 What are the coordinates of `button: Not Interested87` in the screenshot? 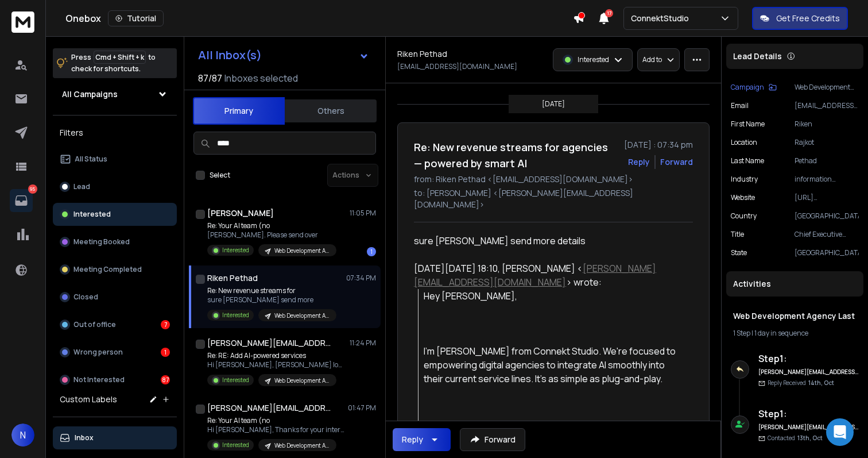 It's located at (115, 379).